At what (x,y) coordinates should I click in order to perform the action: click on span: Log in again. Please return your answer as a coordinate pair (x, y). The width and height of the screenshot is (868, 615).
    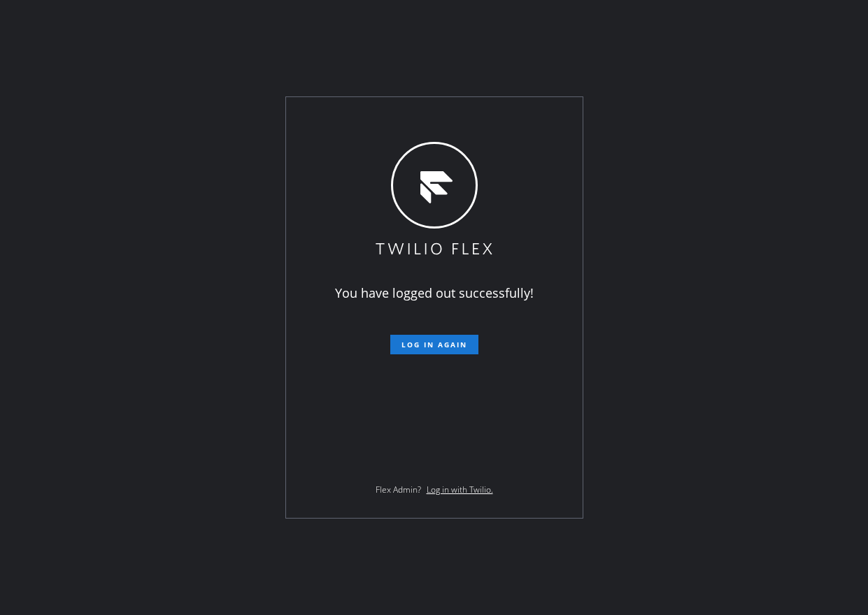
    Looking at the image, I should click on (434, 344).